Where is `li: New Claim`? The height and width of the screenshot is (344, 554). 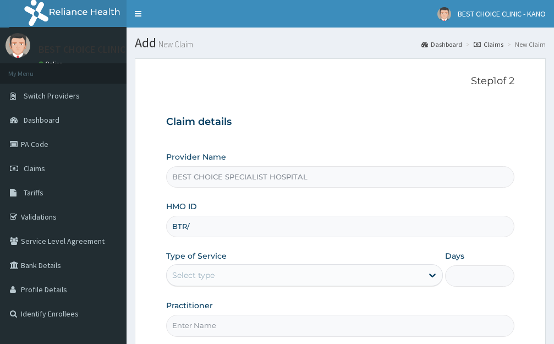 li: New Claim is located at coordinates (525, 44).